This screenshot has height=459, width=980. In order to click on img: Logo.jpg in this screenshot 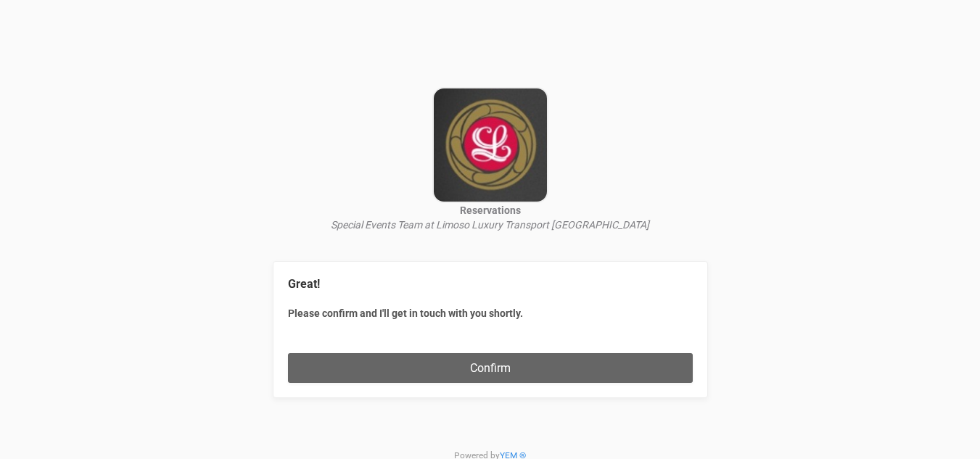, I will do `click(490, 145)`.